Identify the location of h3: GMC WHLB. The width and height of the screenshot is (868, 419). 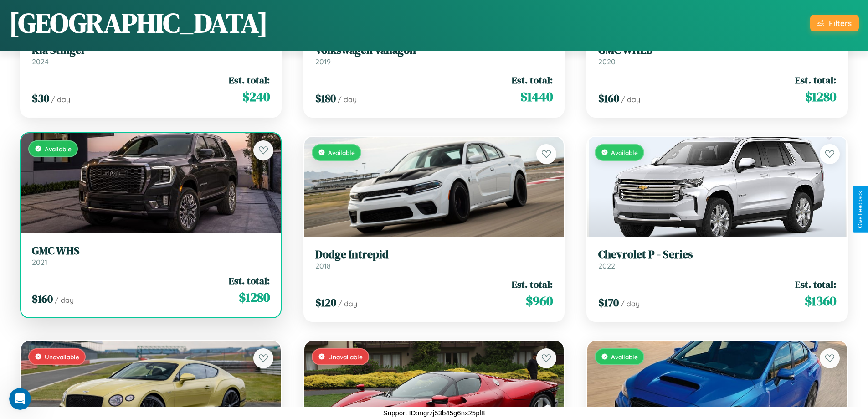
(717, 50).